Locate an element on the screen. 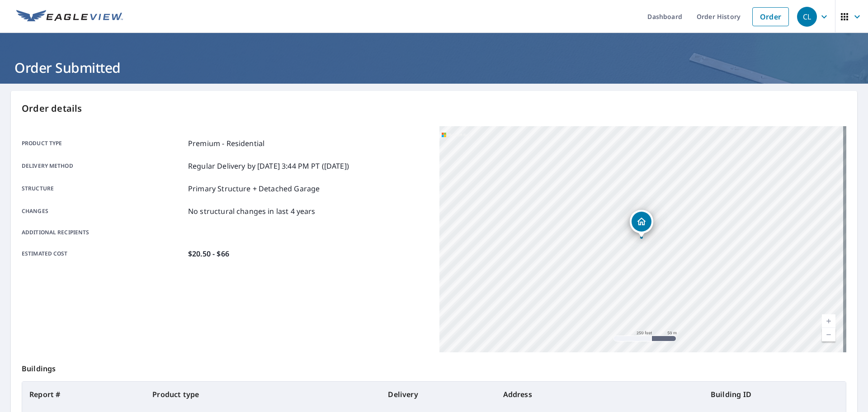 This screenshot has height=412, width=868. a: Order is located at coordinates (771, 17).